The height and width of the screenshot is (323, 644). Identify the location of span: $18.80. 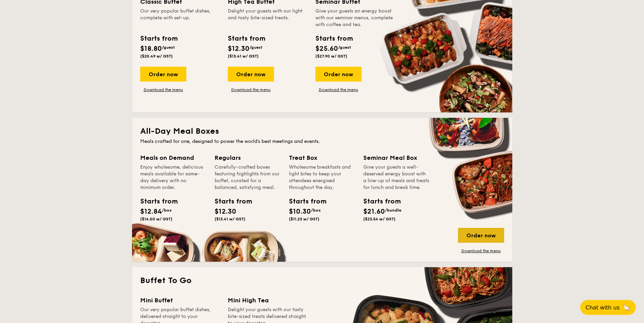
(151, 49).